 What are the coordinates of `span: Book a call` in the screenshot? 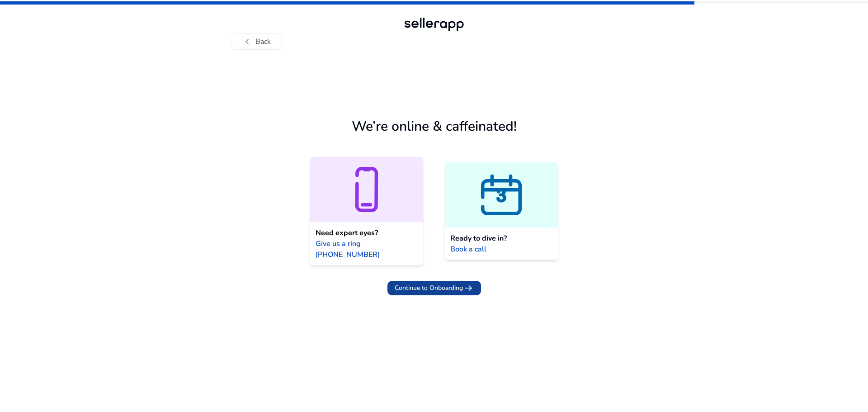 It's located at (468, 249).